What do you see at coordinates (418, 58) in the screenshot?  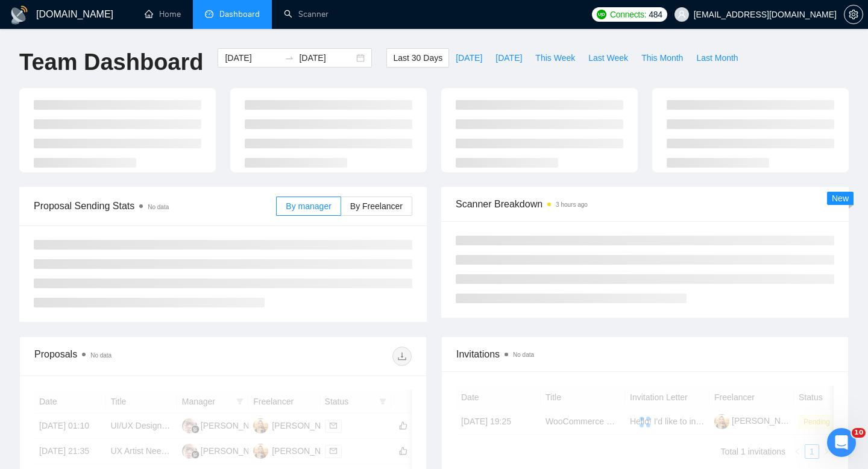 I see `span: Last 30 Days` at bounding box center [418, 58].